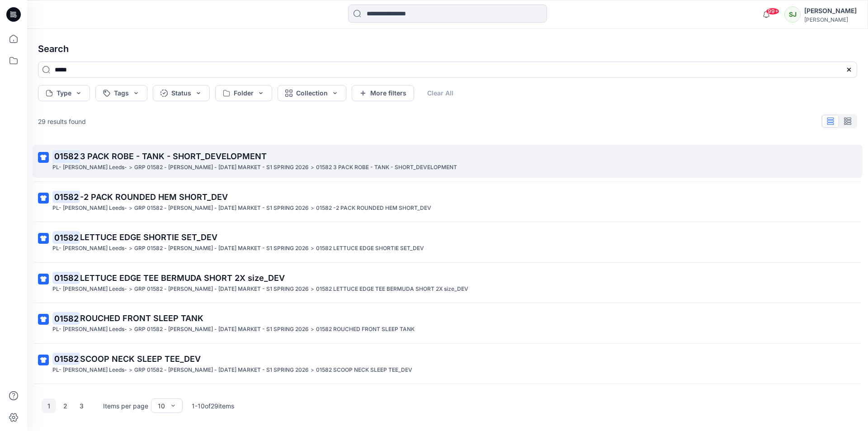  Describe the element at coordinates (792, 14) in the screenshot. I see `div: SJ` at that location.